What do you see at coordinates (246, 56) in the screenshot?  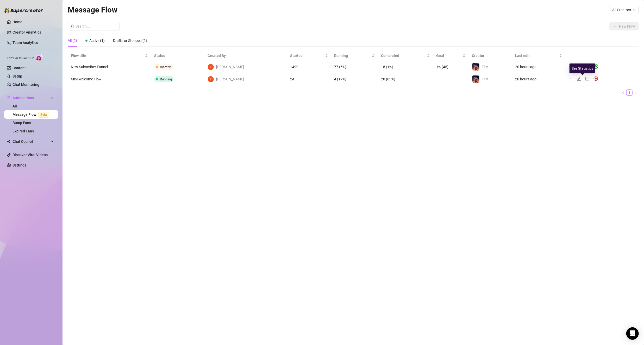 I see `th: Created By` at bounding box center [246, 56].